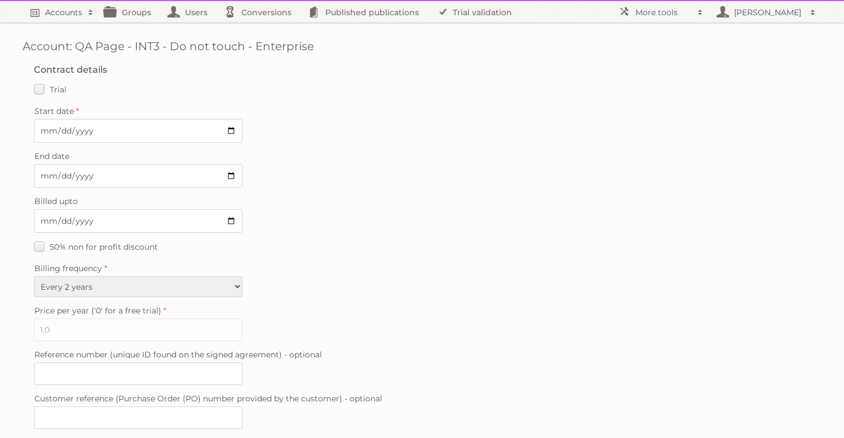 The image size is (844, 438). What do you see at coordinates (61, 12) in the screenshot?
I see `a: Accounts` at bounding box center [61, 12].